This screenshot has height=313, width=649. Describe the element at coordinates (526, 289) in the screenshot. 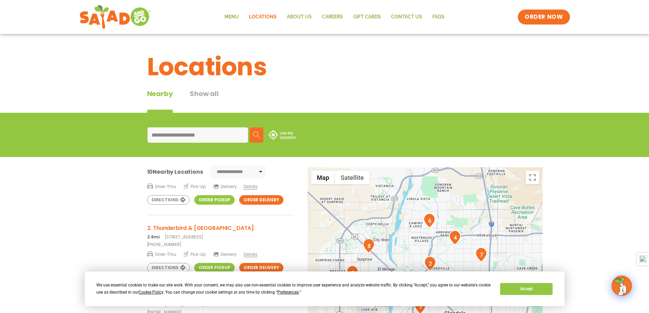

I see `button: Accept` at that location.